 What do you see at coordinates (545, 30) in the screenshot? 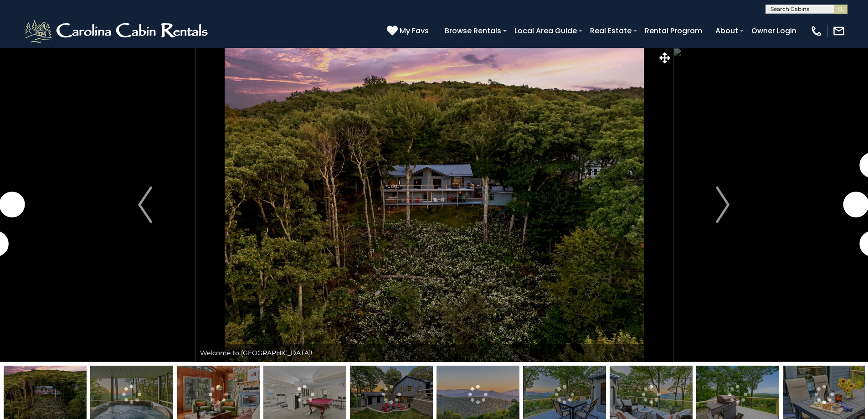
I see `a: Local Area Guide` at bounding box center [545, 30].